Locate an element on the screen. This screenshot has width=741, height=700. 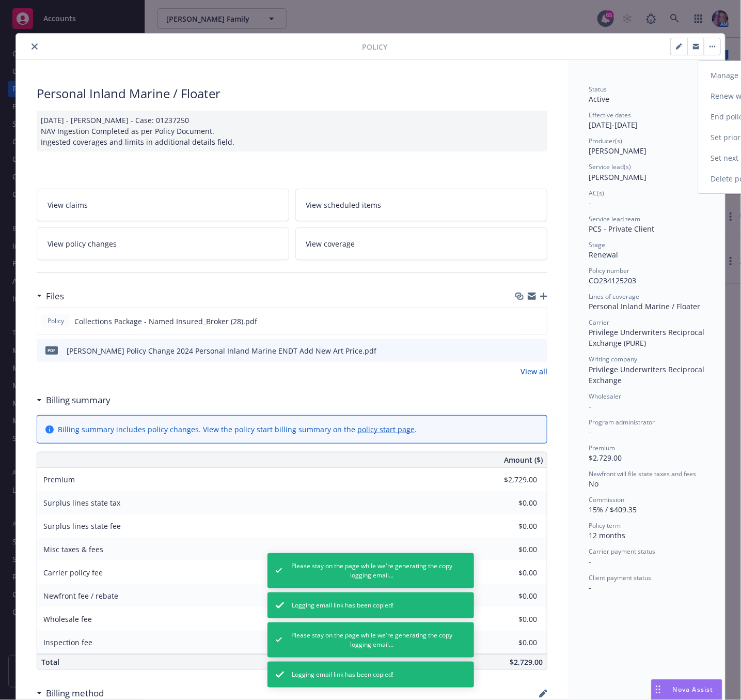
span: AC(s) is located at coordinates (597, 193).